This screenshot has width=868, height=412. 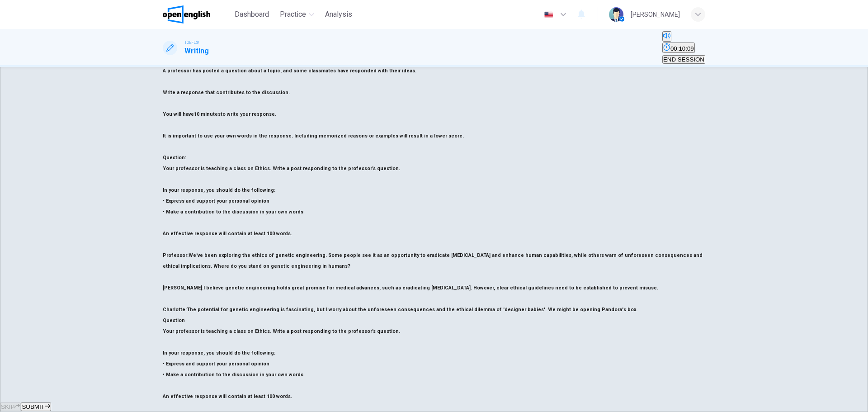 What do you see at coordinates (339, 14) in the screenshot?
I see `a: Analysis` at bounding box center [339, 14].